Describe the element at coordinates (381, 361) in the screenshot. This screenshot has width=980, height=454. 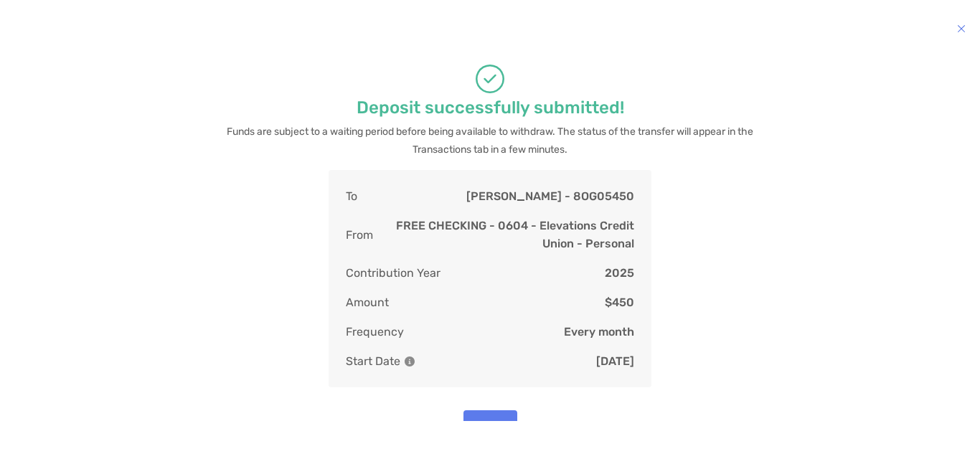
I see `p: Start Date` at that location.